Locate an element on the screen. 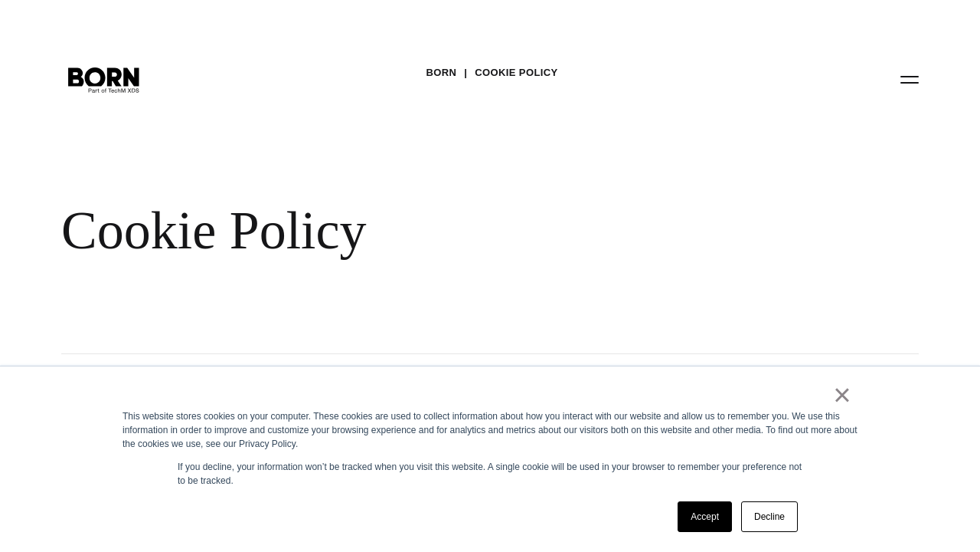 The width and height of the screenshot is (980, 552). p: If you decline, your information won’t be tracked when you visit this website. A single cookie wi... is located at coordinates (490, 474).